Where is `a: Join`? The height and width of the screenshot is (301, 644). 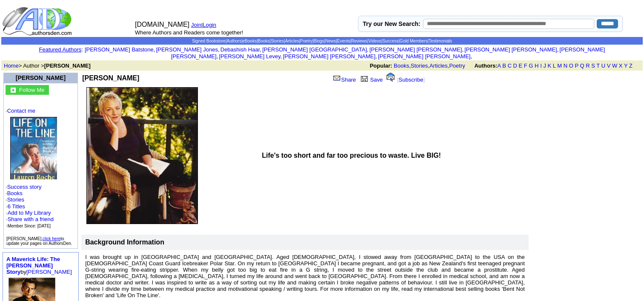 a: Join is located at coordinates (196, 24).